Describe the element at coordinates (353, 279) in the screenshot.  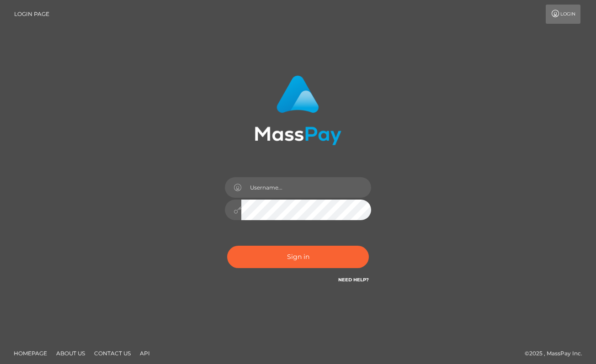
I see `a: Need Help?` at that location.